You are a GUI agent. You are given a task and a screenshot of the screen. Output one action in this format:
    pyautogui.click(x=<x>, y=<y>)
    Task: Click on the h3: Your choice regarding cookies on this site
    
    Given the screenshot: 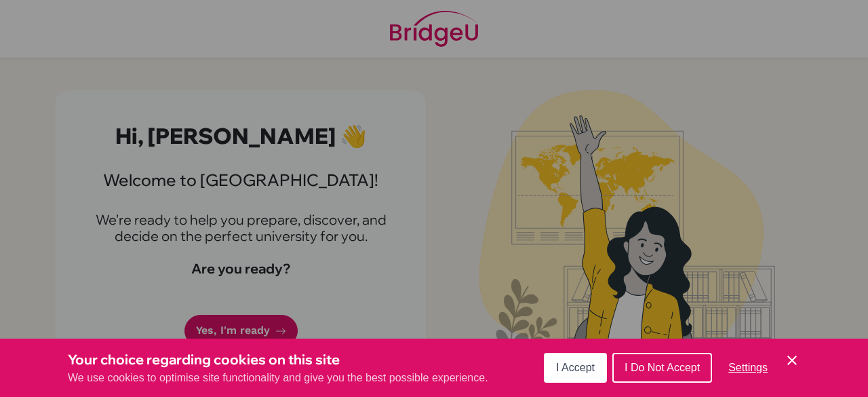 What is the action you would take?
    pyautogui.click(x=278, y=360)
    